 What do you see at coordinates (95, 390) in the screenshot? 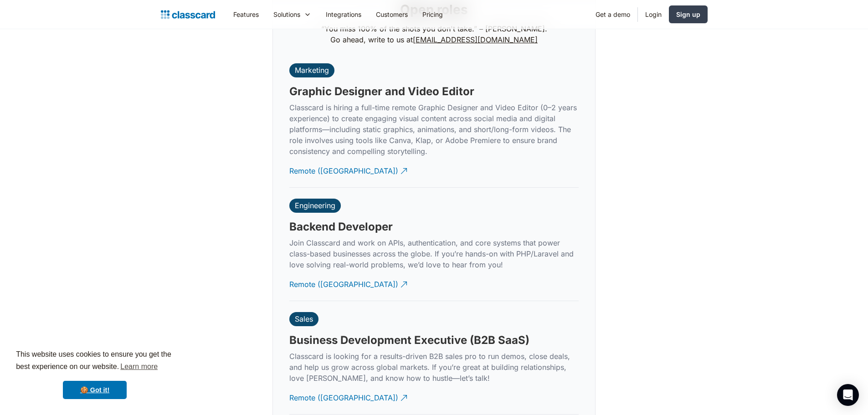
I see `a: dismiss cookie message` at bounding box center [95, 390].